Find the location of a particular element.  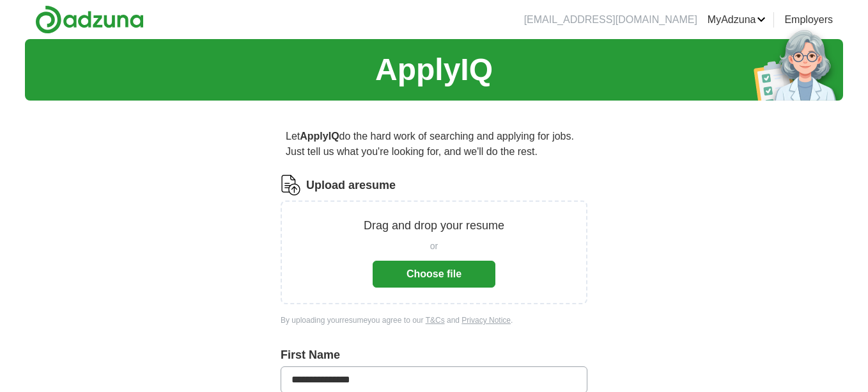

p: Let do the hard work of searching and applying for jobs. Just tell us what you're looking for, an... is located at coordinates (434, 144).